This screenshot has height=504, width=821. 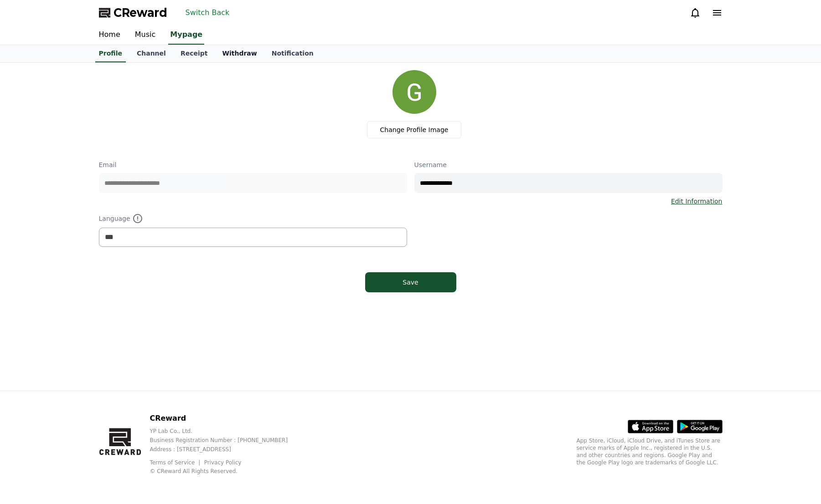 I want to click on a: Privacy Policy, so click(x=223, y=462).